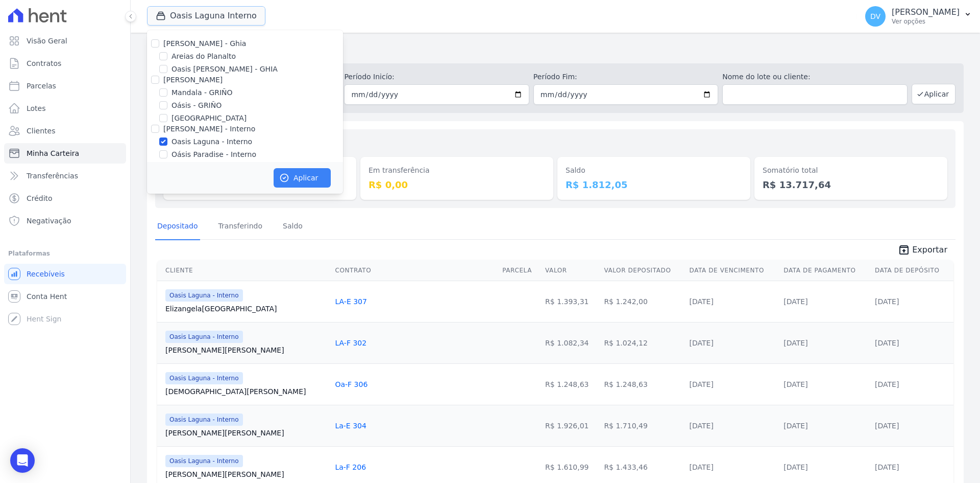 This screenshot has width=980, height=483. I want to click on a: Conta Hent, so click(65, 296).